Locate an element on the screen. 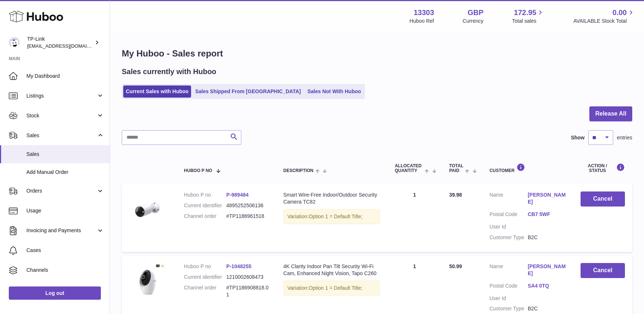  span: Stock is located at coordinates (61, 115).